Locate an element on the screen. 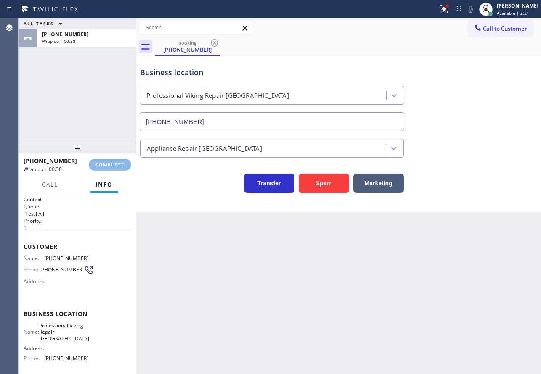 The height and width of the screenshot is (374, 541). span: Customer is located at coordinates (77, 246).